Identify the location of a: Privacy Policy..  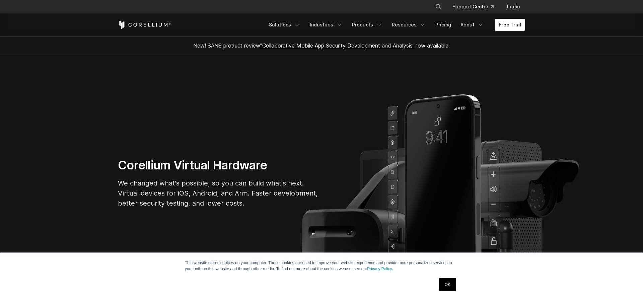
(380, 269).